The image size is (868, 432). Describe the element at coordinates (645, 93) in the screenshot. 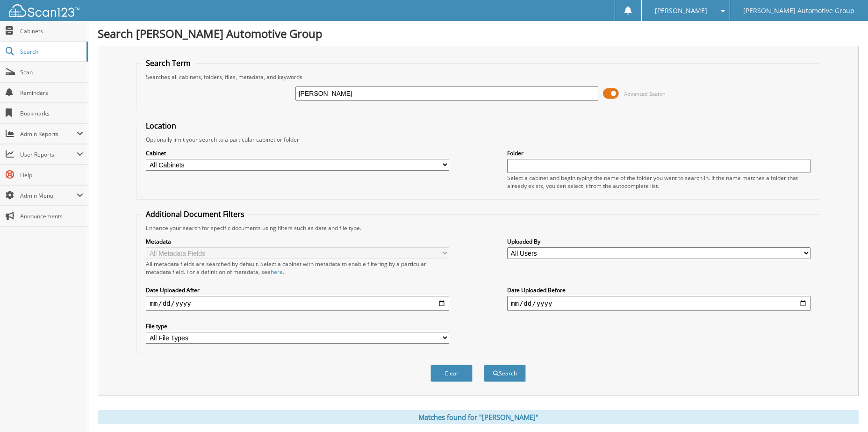

I see `span: Advanced Search` at that location.